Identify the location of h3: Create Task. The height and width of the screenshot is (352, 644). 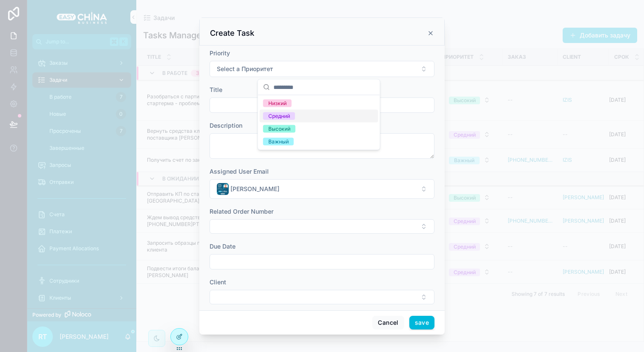
(232, 33).